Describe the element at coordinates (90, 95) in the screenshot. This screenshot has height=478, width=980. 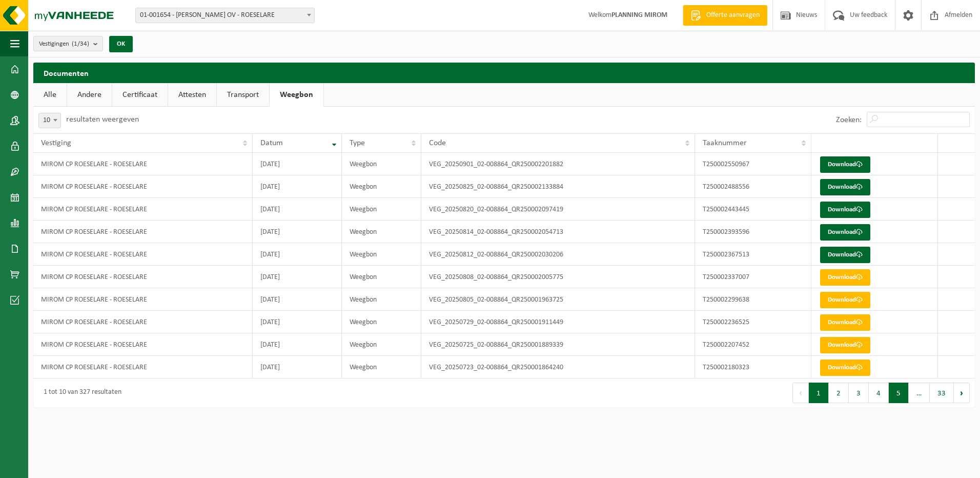
I see `a: Andere` at that location.